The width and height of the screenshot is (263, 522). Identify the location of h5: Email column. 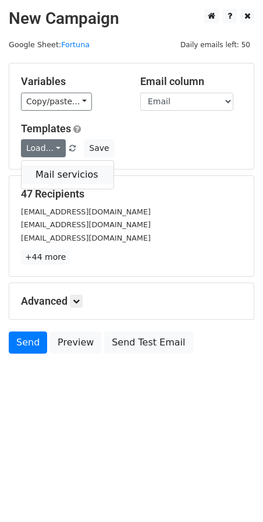
(191, 82).